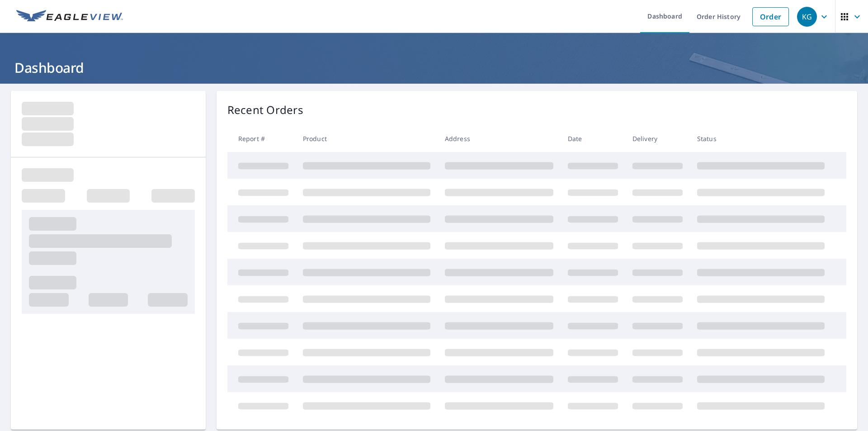 The height and width of the screenshot is (431, 868). What do you see at coordinates (761, 138) in the screenshot?
I see `th: Status` at bounding box center [761, 138].